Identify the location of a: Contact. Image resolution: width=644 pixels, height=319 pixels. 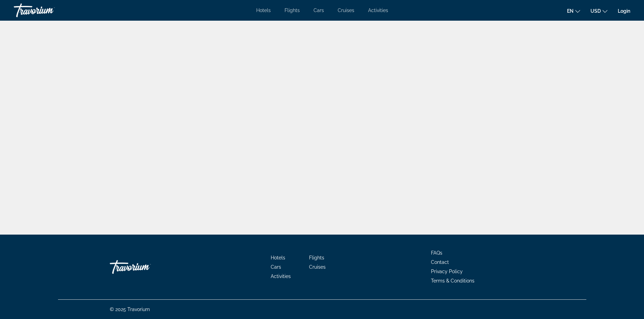
(439, 262).